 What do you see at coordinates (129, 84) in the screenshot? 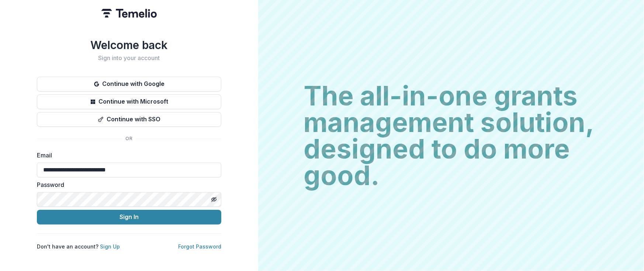
I see `button: Continue with Google` at bounding box center [129, 84].